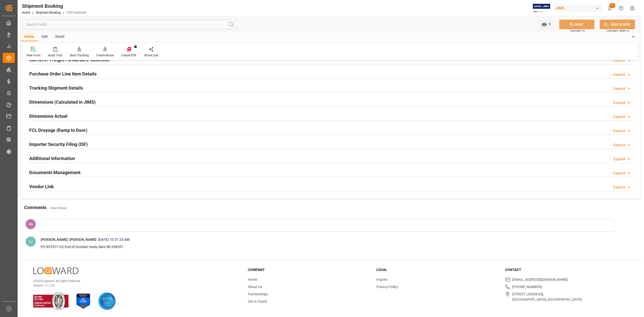 The height and width of the screenshot is (317, 644). Describe the element at coordinates (58, 130) in the screenshot. I see `h2: FCL Drayage (Ramp to Door)` at that location.